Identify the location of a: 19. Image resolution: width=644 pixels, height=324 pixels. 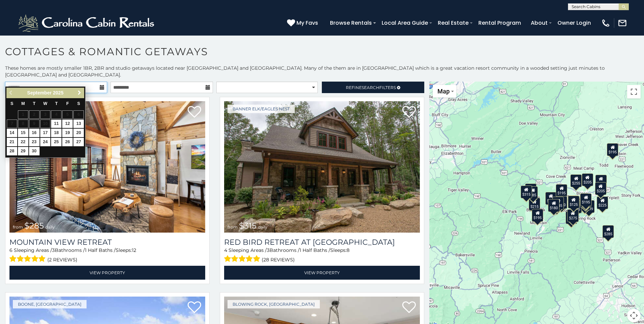
(67, 133).